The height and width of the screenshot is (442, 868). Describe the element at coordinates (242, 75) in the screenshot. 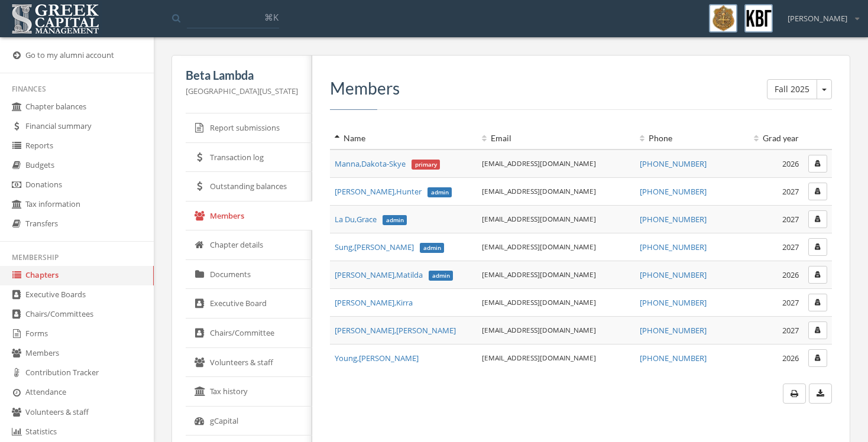

I see `h5: Beta Lambda` at that location.